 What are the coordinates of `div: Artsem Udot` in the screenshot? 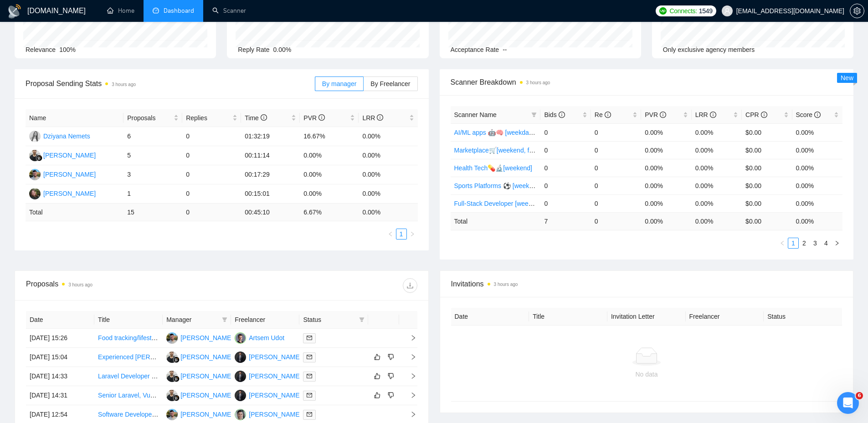 It's located at (267, 338).